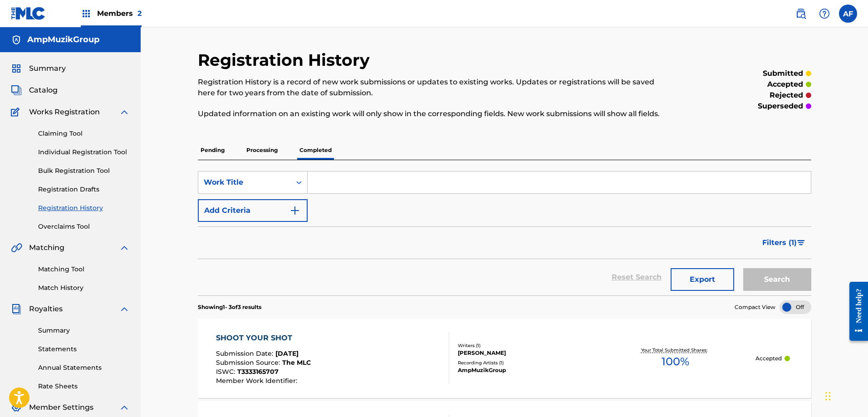 Image resolution: width=868 pixels, height=417 pixels. What do you see at coordinates (505, 234) in the screenshot?
I see `form: Search Form` at bounding box center [505, 234].